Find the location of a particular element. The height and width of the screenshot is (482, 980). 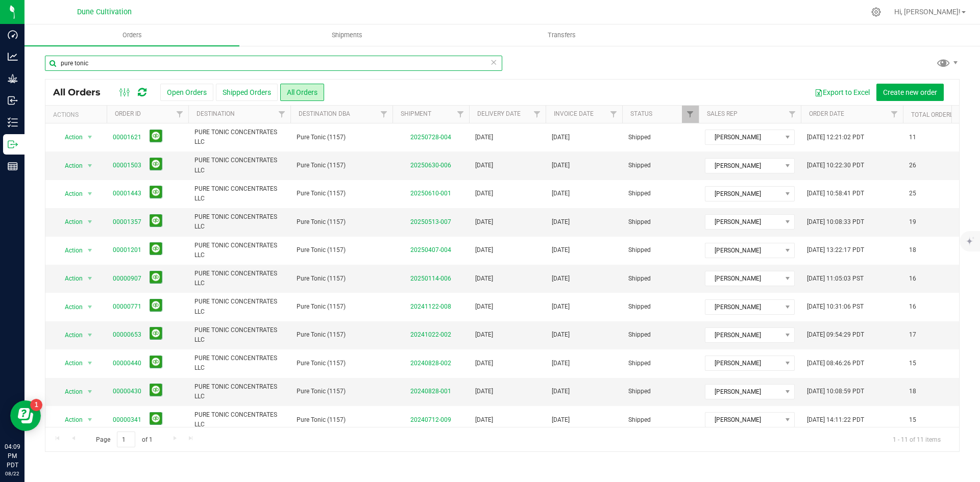

a: 00000440 is located at coordinates (127, 363).